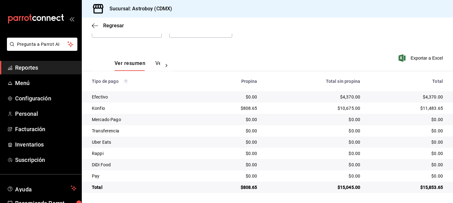 This screenshot has width=453, height=203. What do you see at coordinates (143, 154) in the screenshot?
I see `div: Rappi` at bounding box center [143, 154].